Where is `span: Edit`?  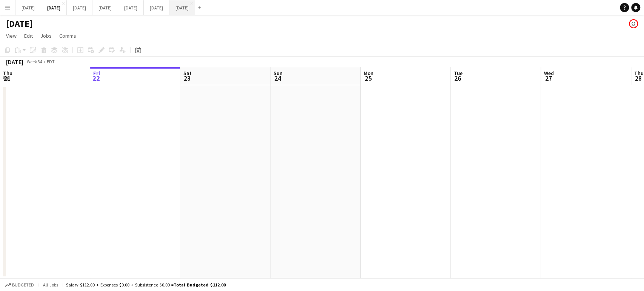 span: Edit is located at coordinates (28, 36).